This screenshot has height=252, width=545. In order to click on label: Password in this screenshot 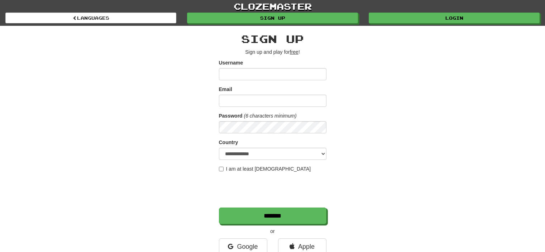, I will do `click(231, 116)`.